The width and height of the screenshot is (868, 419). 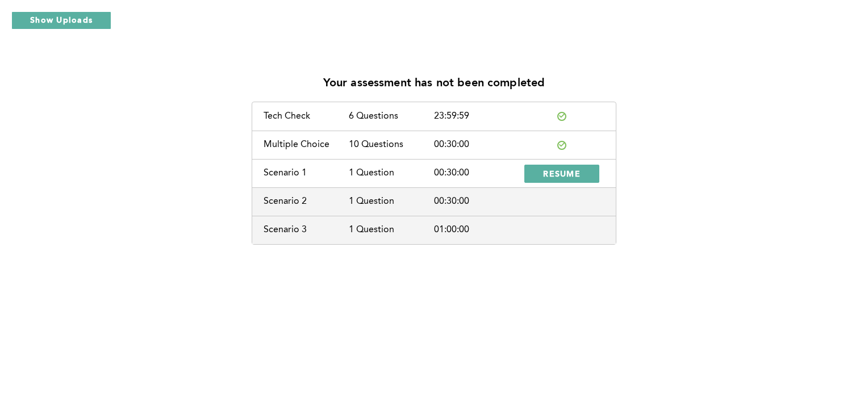 I want to click on div: Tech Check, so click(x=306, y=116).